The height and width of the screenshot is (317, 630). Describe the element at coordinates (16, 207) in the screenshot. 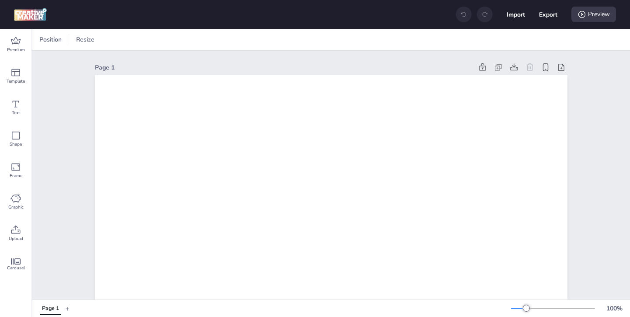

I see `span: Graphic` at that location.